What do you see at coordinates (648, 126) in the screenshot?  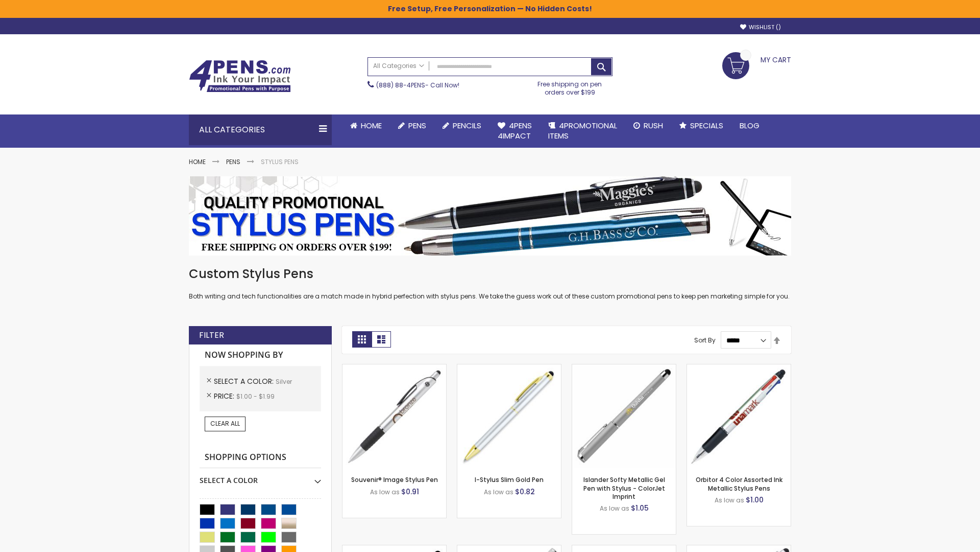 I see `a: Rush` at bounding box center [648, 126].